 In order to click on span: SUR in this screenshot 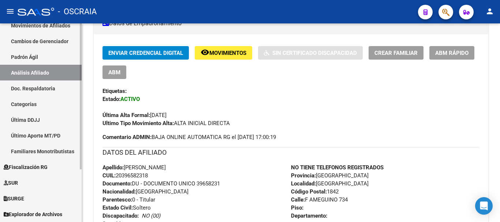, I will do `click(11, 183)`.